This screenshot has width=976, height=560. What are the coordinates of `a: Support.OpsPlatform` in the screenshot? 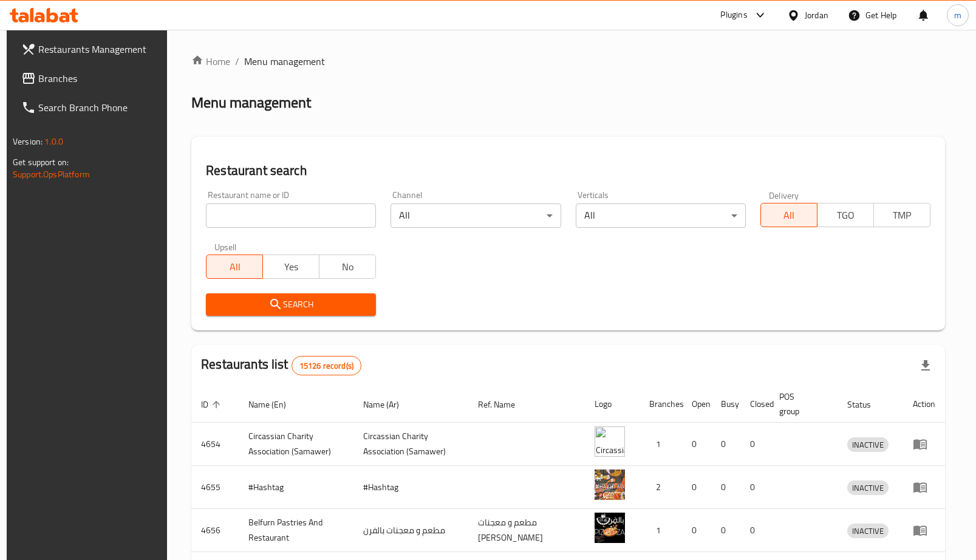 It's located at (51, 174).